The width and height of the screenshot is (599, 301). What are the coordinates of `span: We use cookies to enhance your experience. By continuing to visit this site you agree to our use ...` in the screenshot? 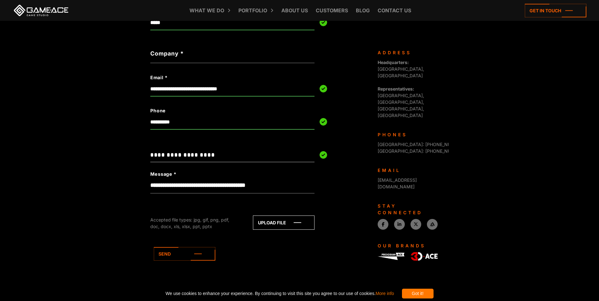 It's located at (280, 294).